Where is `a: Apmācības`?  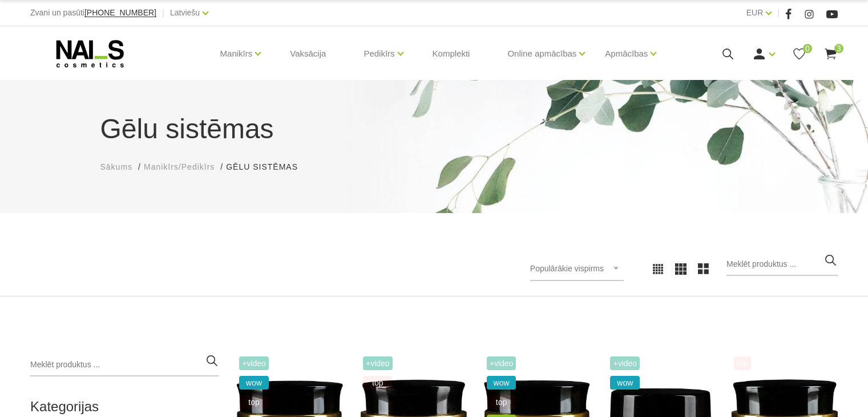 a: Apmācības is located at coordinates (626, 54).